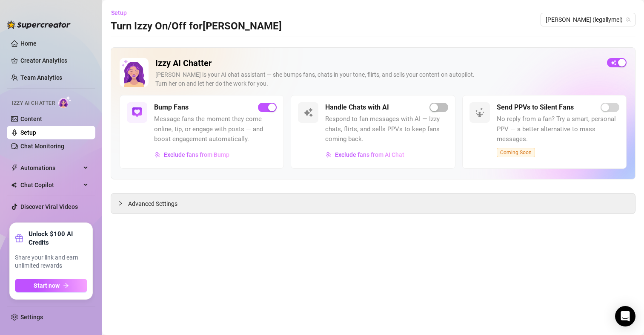 This screenshot has width=644, height=335. Describe the element at coordinates (42, 78) in the screenshot. I see `a: Team Analytics` at that location.